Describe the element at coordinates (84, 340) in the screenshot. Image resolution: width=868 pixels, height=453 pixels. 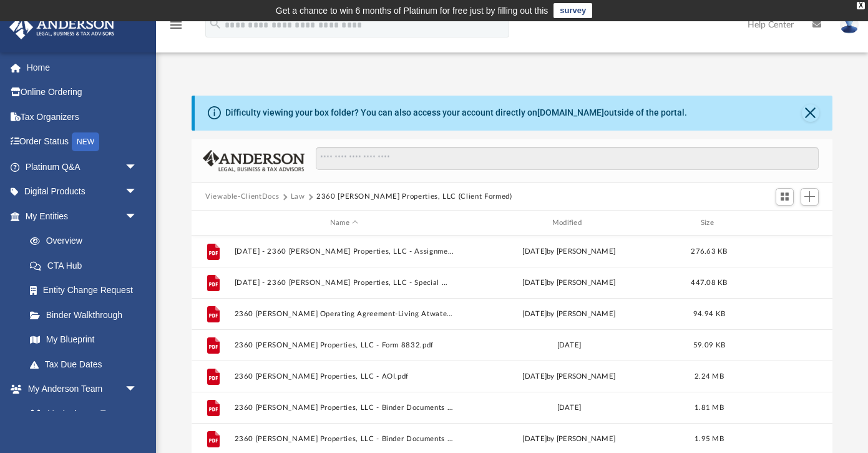
I see `a: My Blueprint` at that location.